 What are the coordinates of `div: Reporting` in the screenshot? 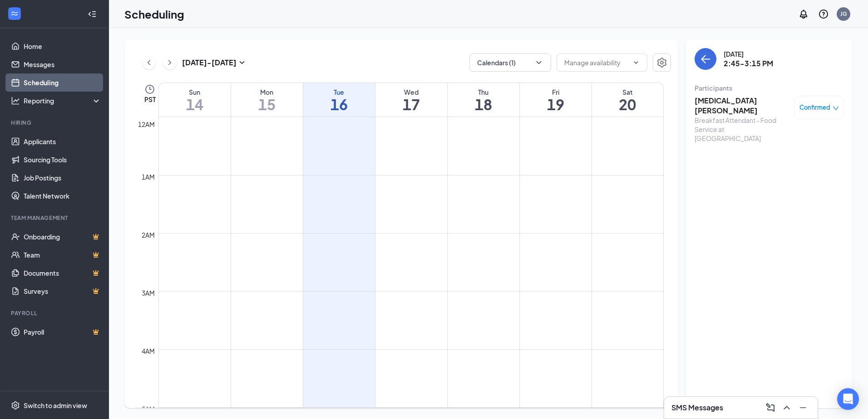 It's located at (63, 101).